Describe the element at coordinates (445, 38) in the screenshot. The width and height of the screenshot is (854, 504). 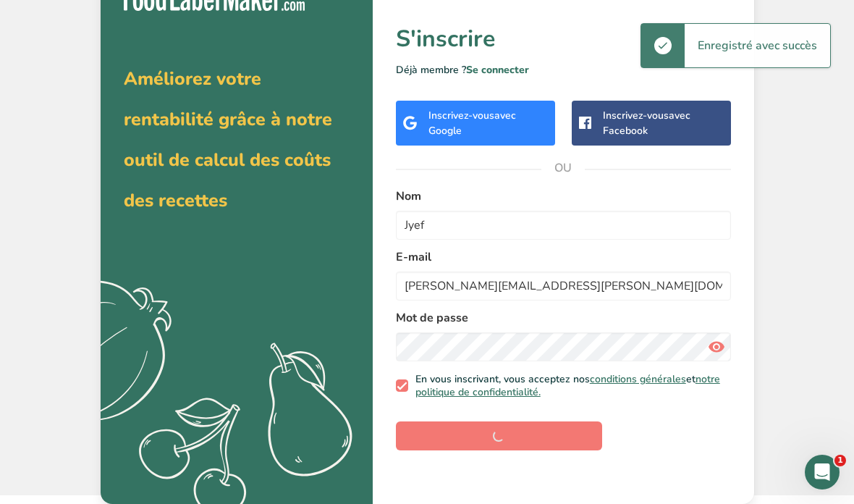
I see `font: S'inscrire` at that location.